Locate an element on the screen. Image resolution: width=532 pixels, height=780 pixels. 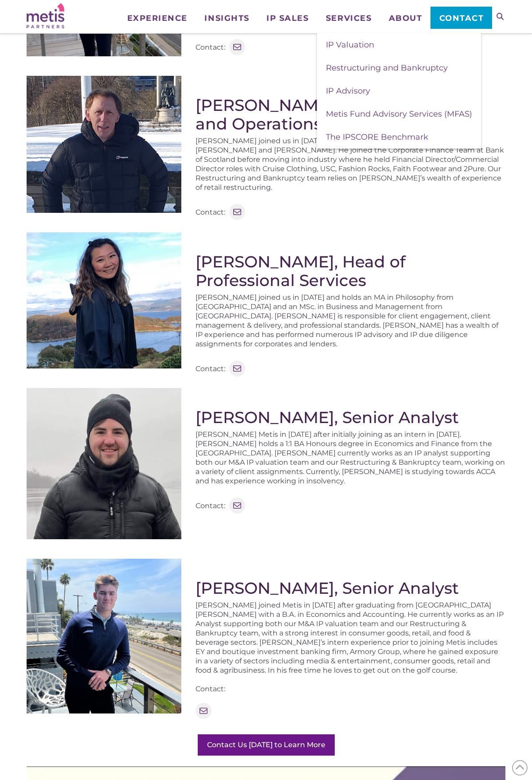
span: Services is located at coordinates (348, 18).